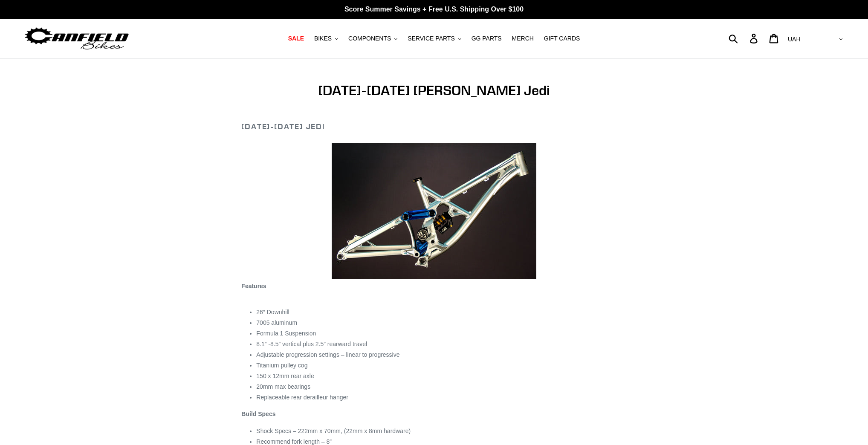 This screenshot has width=868, height=445. What do you see at coordinates (441, 344) in the screenshot?
I see `li: 8.1” -8.5” vertical plus 2.5” rearward travel` at bounding box center [441, 344].